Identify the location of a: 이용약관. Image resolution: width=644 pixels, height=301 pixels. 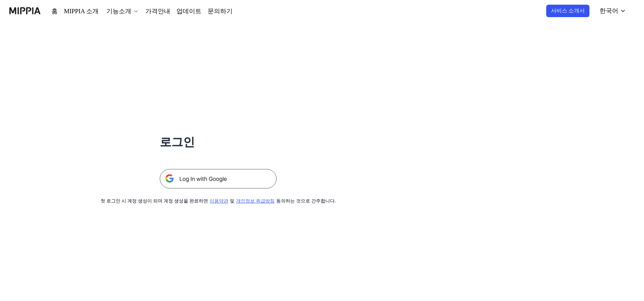
(219, 201).